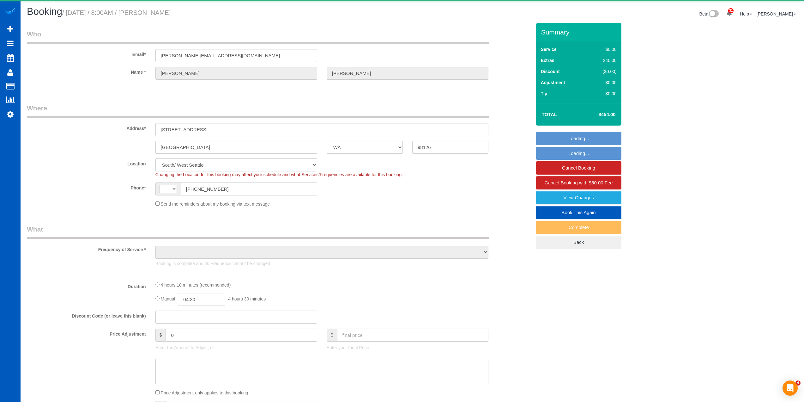 Image resolution: width=804 pixels, height=402 pixels. I want to click on span: Send me reminders about my booking via text message, so click(215, 204).